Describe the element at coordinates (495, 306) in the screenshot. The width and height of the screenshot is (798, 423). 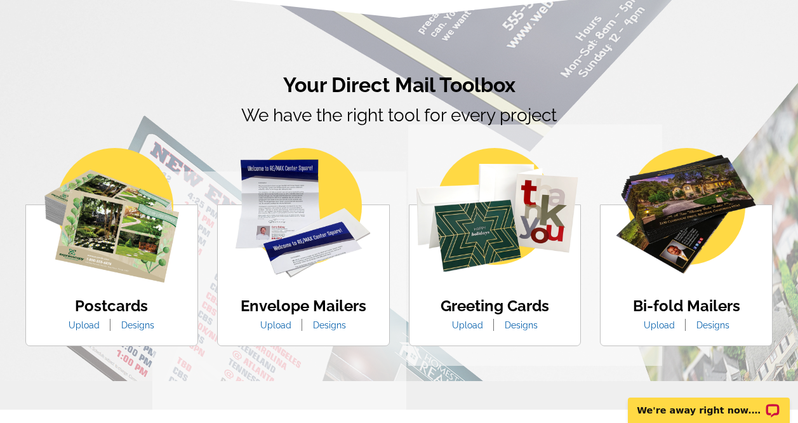
I see `h4: Greeting Cards` at that location.